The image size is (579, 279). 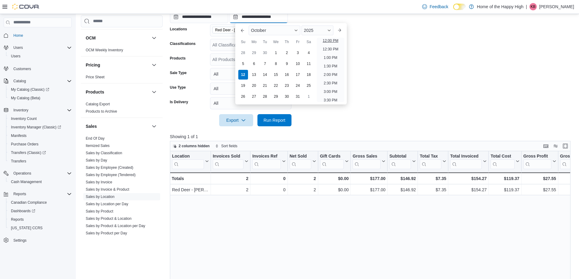 I want to click on div: Gift Cards, so click(x=332, y=157).